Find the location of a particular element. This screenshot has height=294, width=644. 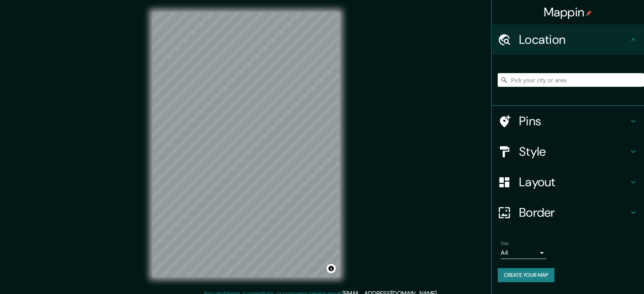

h4: Mappin is located at coordinates (568, 12).